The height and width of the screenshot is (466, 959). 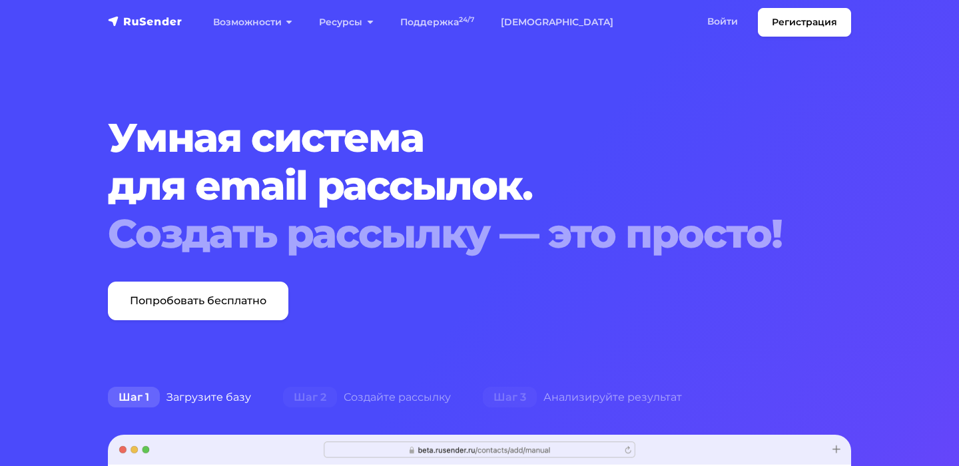 What do you see at coordinates (447, 186) in the screenshot?
I see `h1: Умная система для email рассылок.` at bounding box center [447, 186].